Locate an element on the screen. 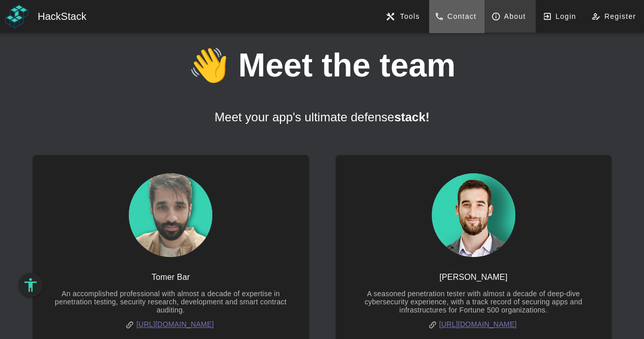  span: Login is located at coordinates (561, 17).